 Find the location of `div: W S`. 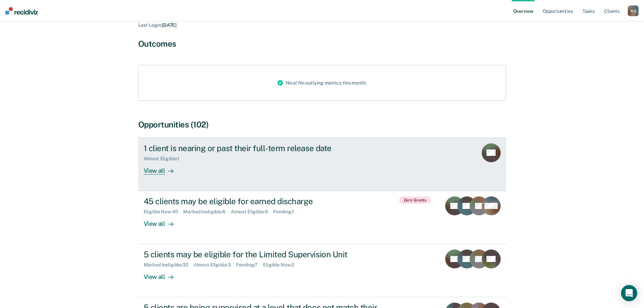

div: W S is located at coordinates (633, 11).